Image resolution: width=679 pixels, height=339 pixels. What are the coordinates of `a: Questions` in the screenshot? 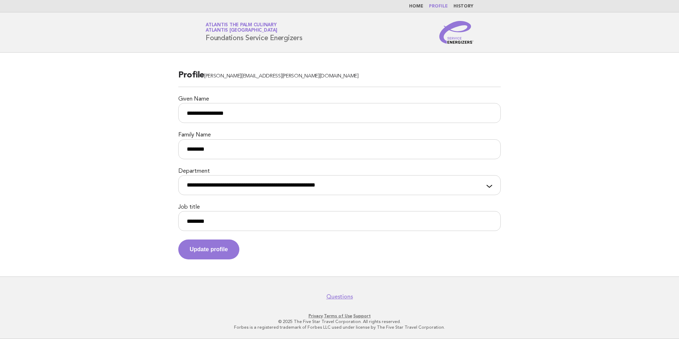 It's located at (339, 296).